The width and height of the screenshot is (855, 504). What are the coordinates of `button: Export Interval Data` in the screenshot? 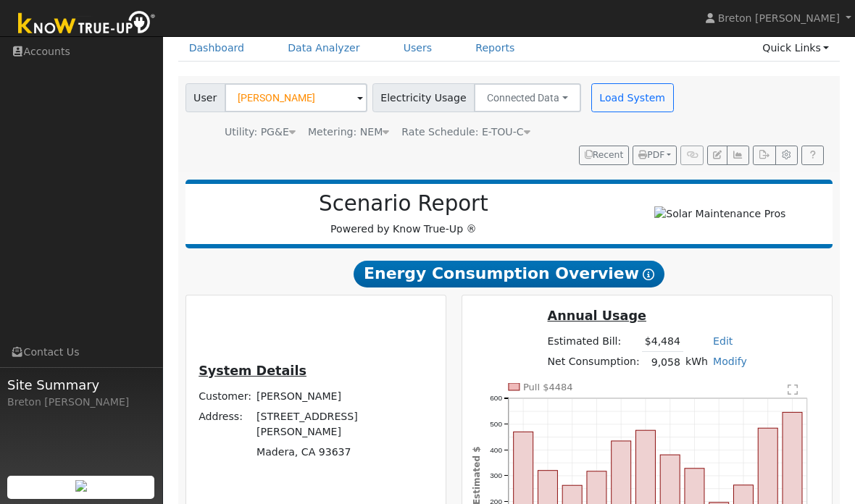 It's located at (764, 155).